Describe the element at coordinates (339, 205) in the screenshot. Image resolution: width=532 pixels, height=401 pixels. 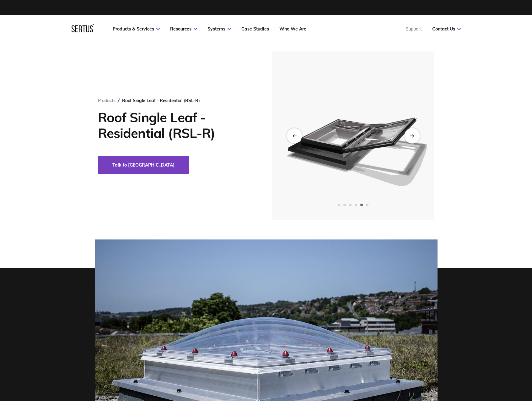
I see `span: Go to slide 1` at that location.